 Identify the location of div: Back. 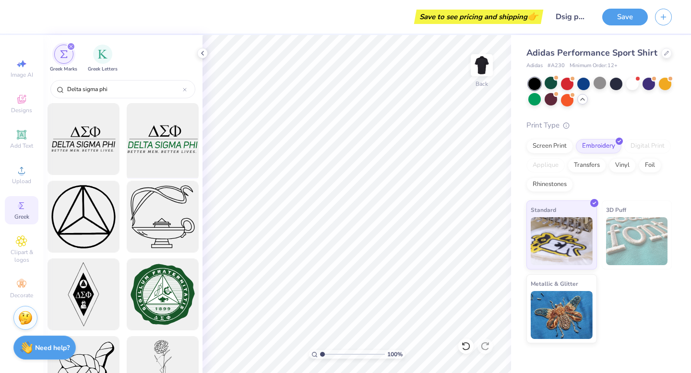
(482, 84).